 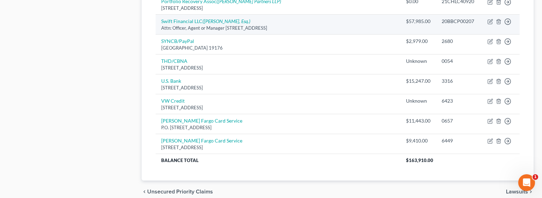 What do you see at coordinates (177, 192) in the screenshot?
I see `button: chevron_left Unsecured Priority Claims` at bounding box center [177, 192].